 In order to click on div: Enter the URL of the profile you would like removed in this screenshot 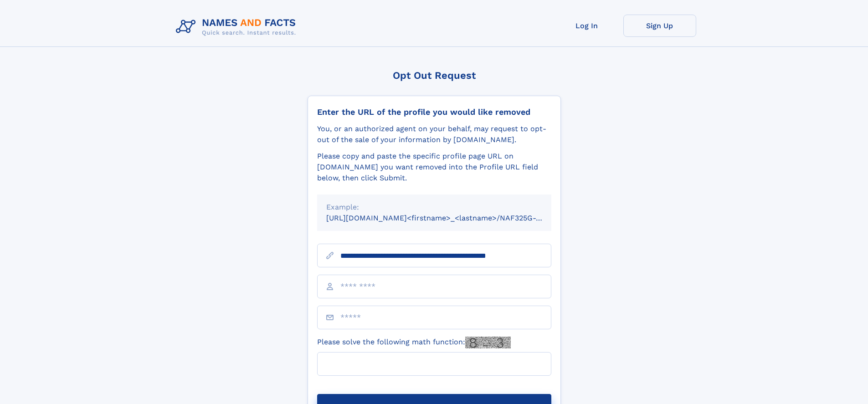, I will do `click(434, 112)`.